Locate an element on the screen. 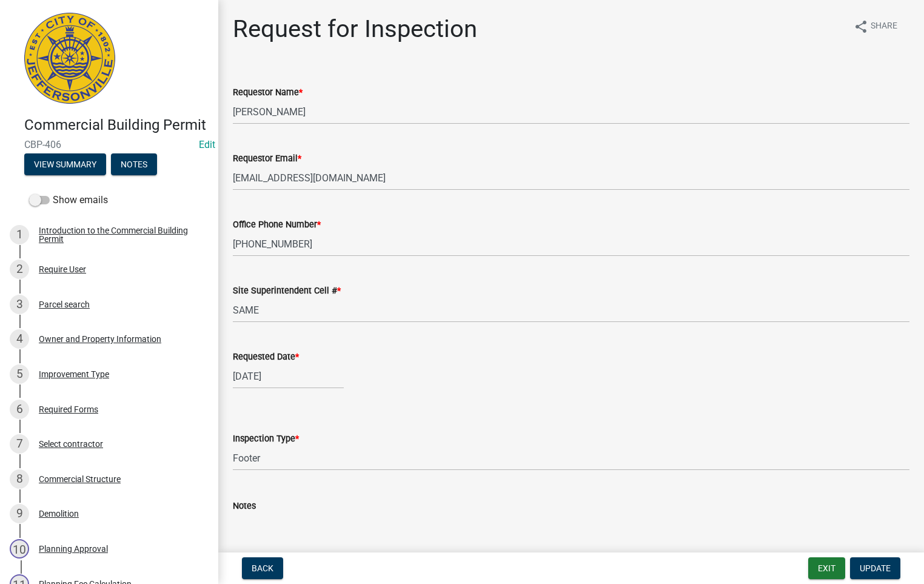  div: 7 is located at coordinates (19, 444).